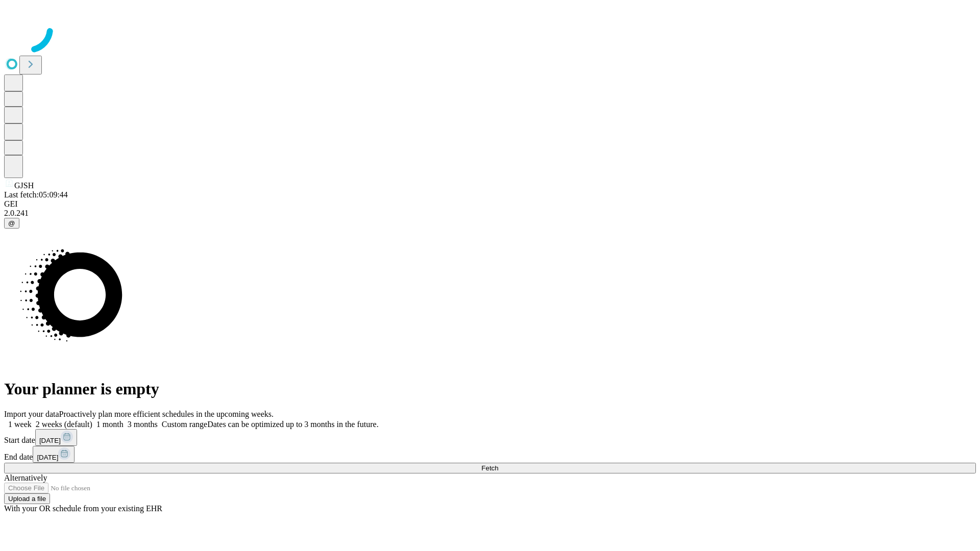 The width and height of the screenshot is (980, 551). I want to click on button: Fetch, so click(490, 467).